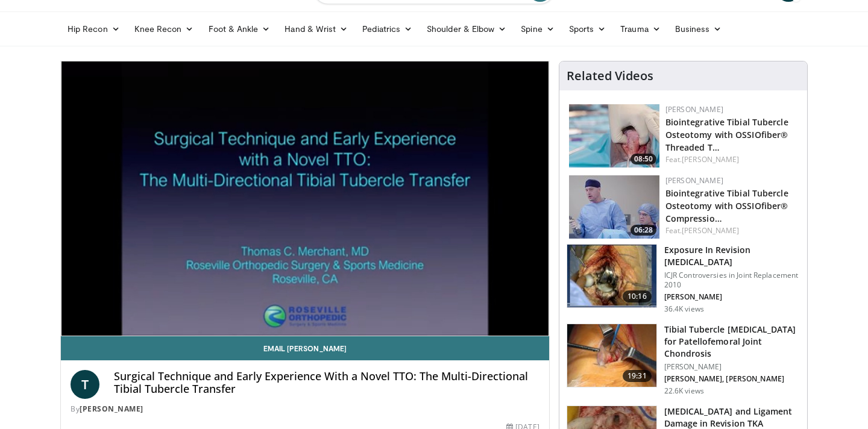  I want to click on span: 19:31, so click(638, 376).